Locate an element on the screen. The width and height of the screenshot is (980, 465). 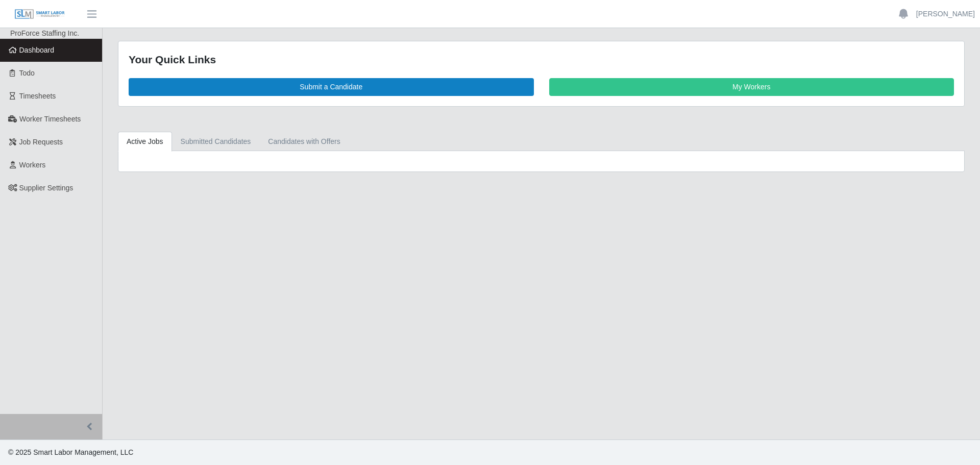
img: SLM Logo is located at coordinates (40, 14).